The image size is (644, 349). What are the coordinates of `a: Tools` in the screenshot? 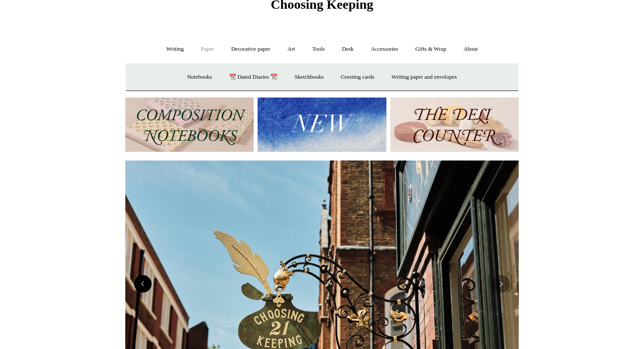 It's located at (318, 49).